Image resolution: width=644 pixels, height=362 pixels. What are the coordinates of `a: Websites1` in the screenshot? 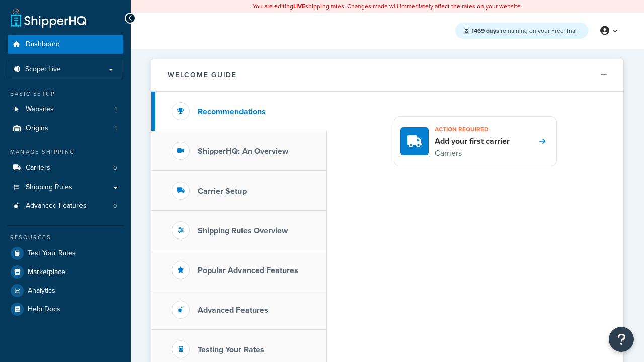 It's located at (65, 109).